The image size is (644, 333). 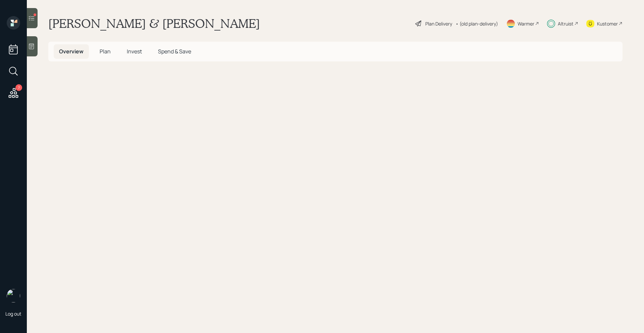 I want to click on div: Kustomer, so click(x=607, y=24).